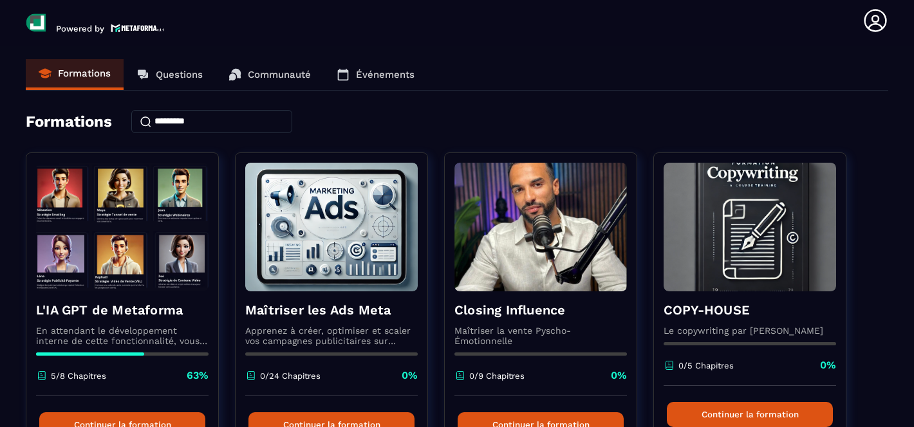 The width and height of the screenshot is (914, 427). What do you see at coordinates (122, 336) in the screenshot?
I see `p: En attendant le développement interne de cette fonctionnalité, vous pouvez déjà l’utiliser avec C...` at bounding box center [122, 336].